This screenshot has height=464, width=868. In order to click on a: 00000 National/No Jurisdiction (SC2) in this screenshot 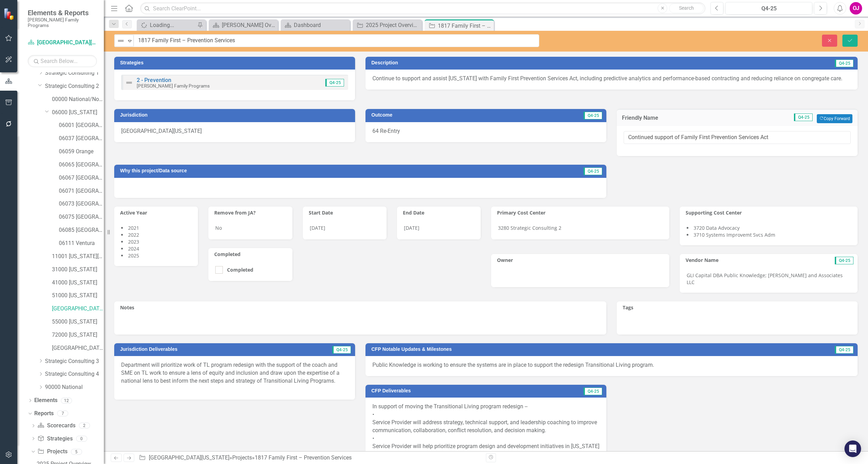, I will do `click(78, 99)`.